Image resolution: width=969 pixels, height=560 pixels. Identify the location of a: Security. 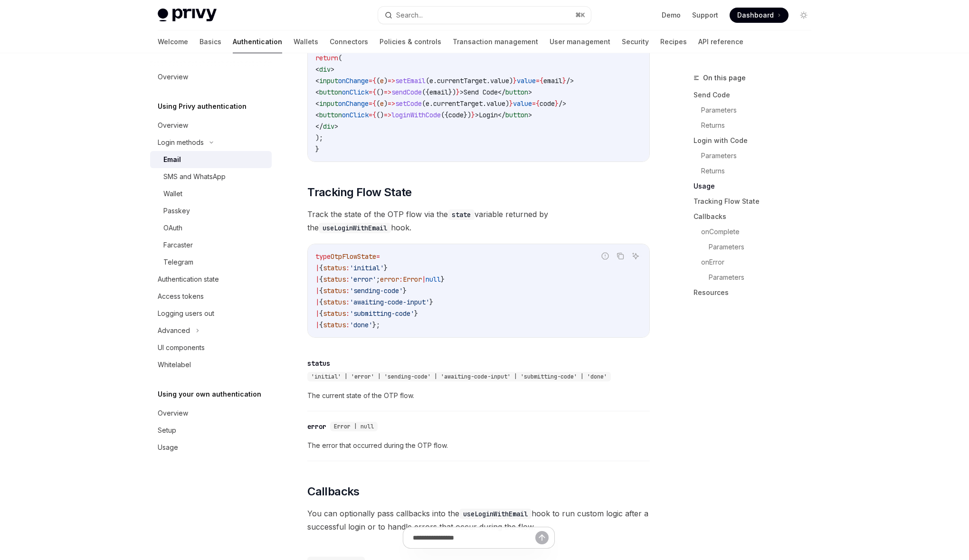
(635, 42).